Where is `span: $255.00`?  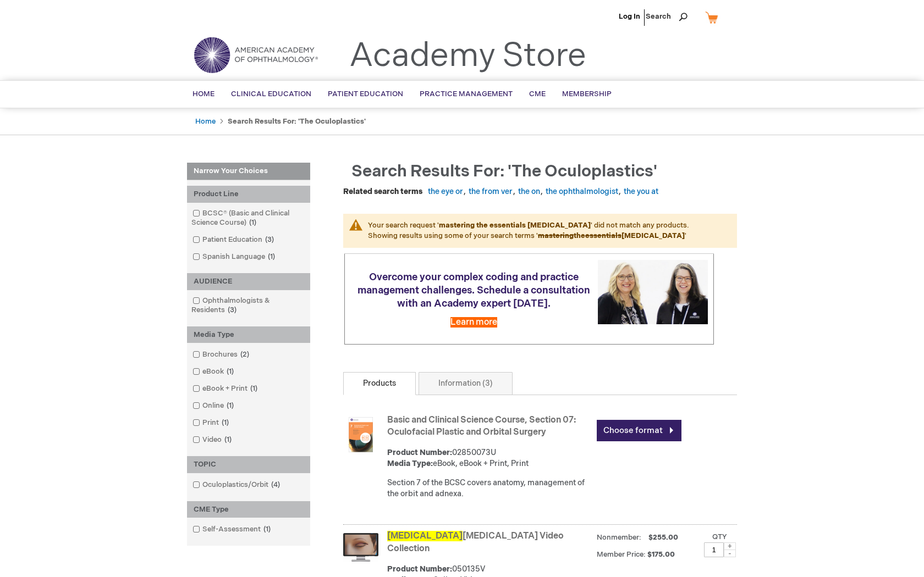 span: $255.00 is located at coordinates (663, 537).